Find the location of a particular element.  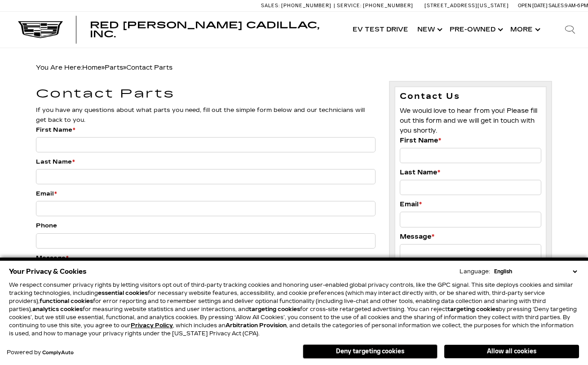

h3: Contact Us is located at coordinates (470, 97).